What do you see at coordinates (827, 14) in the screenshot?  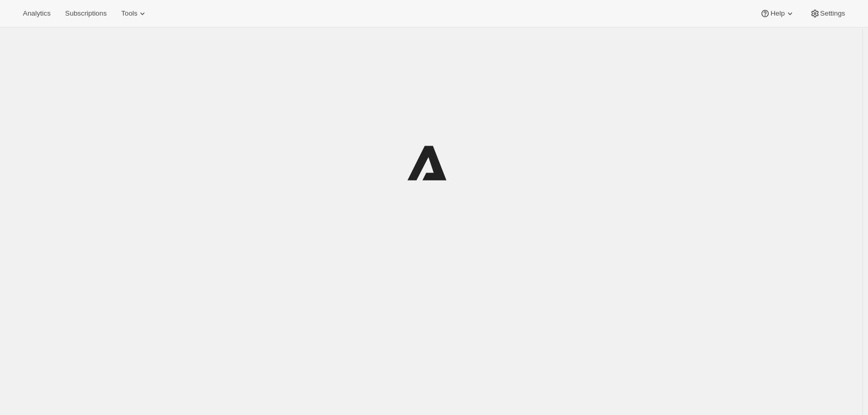 I see `button: Settings` at bounding box center [827, 14].